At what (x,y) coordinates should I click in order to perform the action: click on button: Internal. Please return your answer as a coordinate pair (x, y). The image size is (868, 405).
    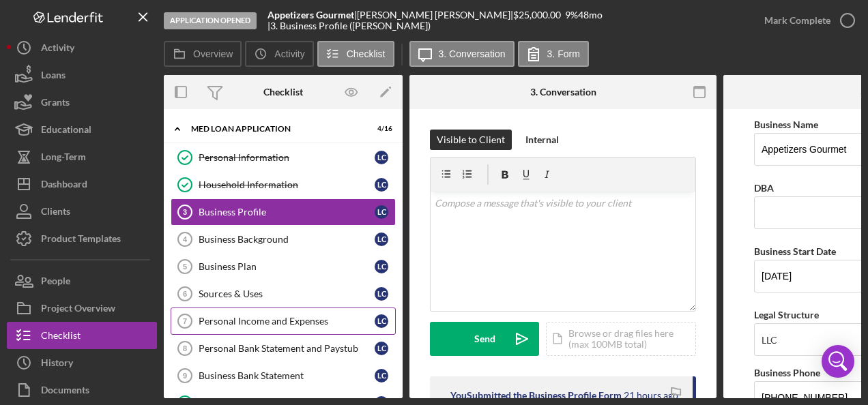
    Looking at the image, I should click on (542, 139).